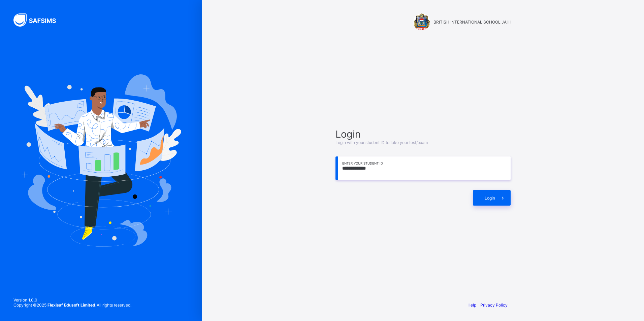  Describe the element at coordinates (72, 305) in the screenshot. I see `span: Copyright © 2025 All rights reserved.` at that location.